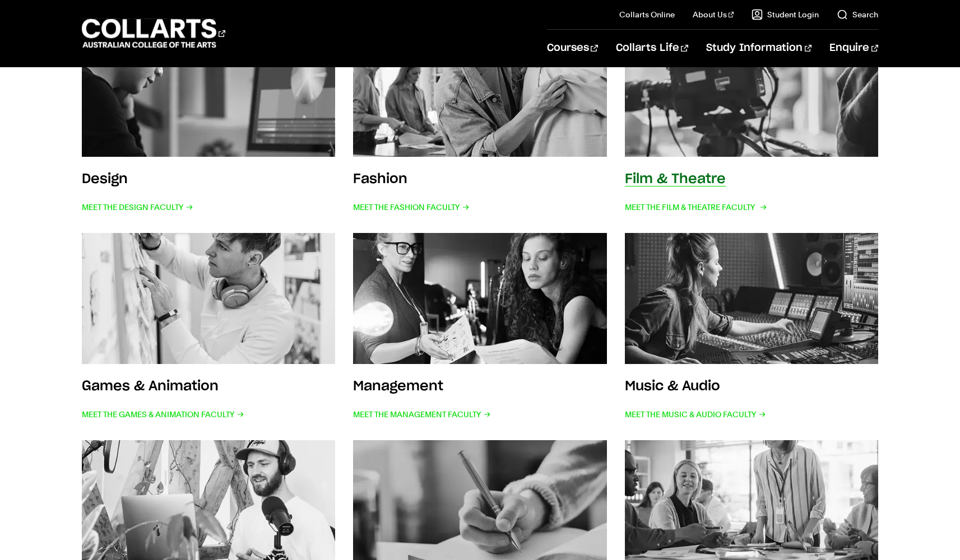  I want to click on a: Games & Animation Meet the Games & Animation Faculty, so click(208, 328).